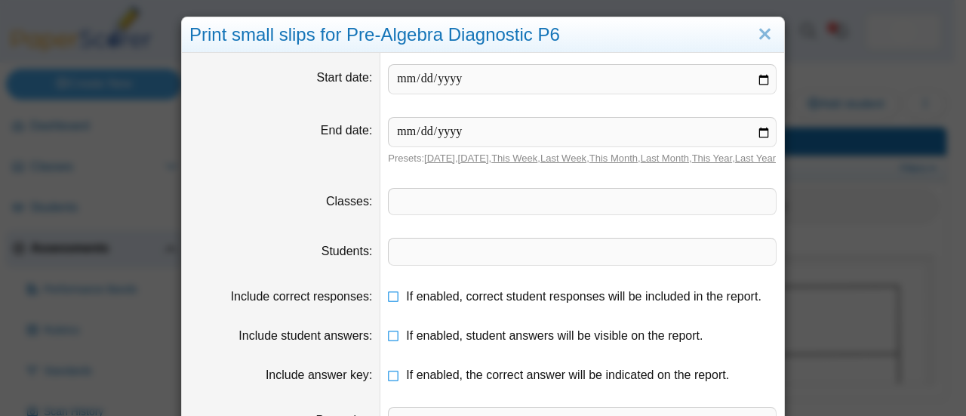 Image resolution: width=966 pixels, height=416 pixels. I want to click on a: This Year, so click(713, 158).